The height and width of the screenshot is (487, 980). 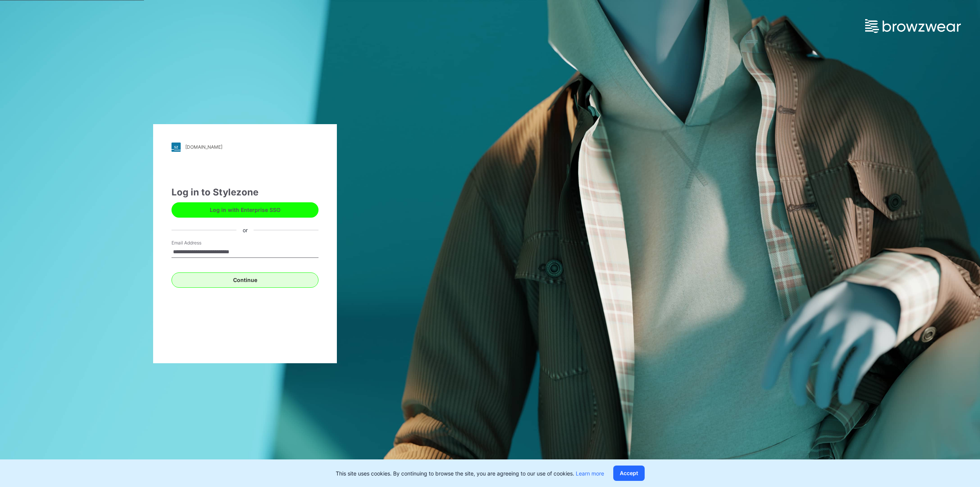 I want to click on label: Email Address, so click(x=199, y=243).